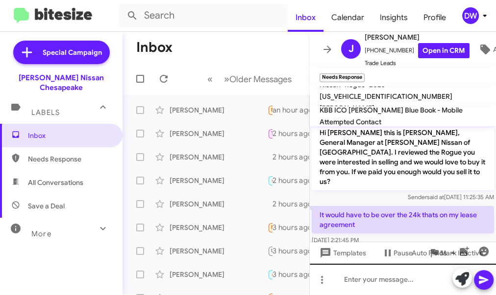 The width and height of the screenshot is (496, 295). I want to click on button: Auto Fields, so click(435, 253).